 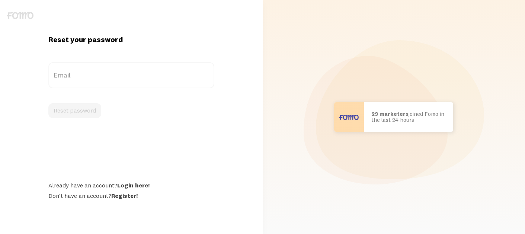 I want to click on a: Register!, so click(x=124, y=195).